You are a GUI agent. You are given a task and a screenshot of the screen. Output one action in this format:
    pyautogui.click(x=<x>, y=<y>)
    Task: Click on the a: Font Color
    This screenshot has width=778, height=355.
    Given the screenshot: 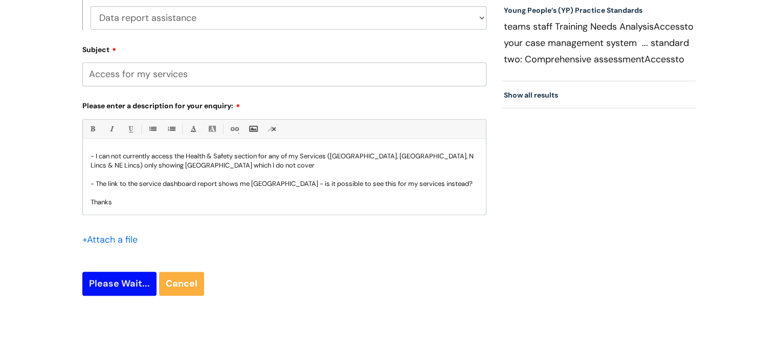 What is the action you would take?
    pyautogui.click(x=193, y=129)
    